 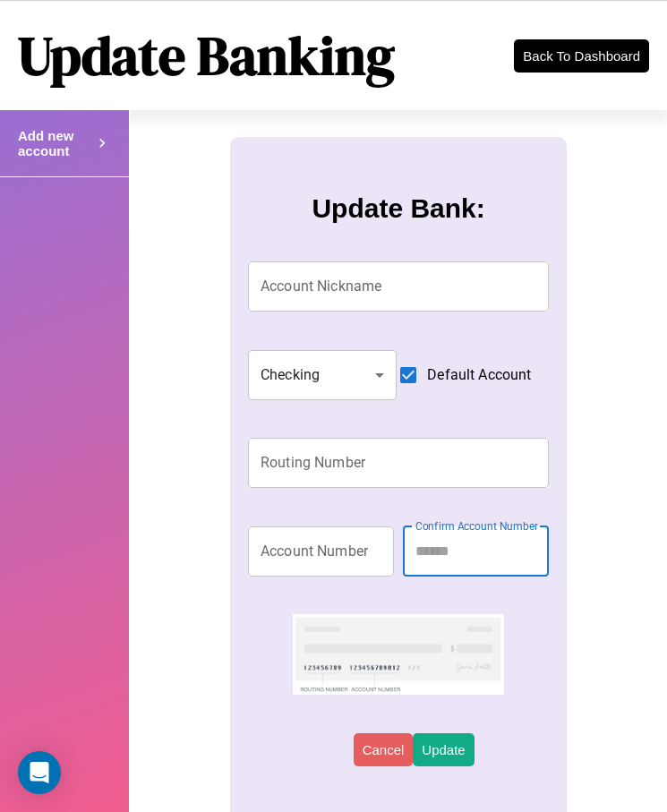 What do you see at coordinates (443, 750) in the screenshot?
I see `button: Update` at bounding box center [443, 750].